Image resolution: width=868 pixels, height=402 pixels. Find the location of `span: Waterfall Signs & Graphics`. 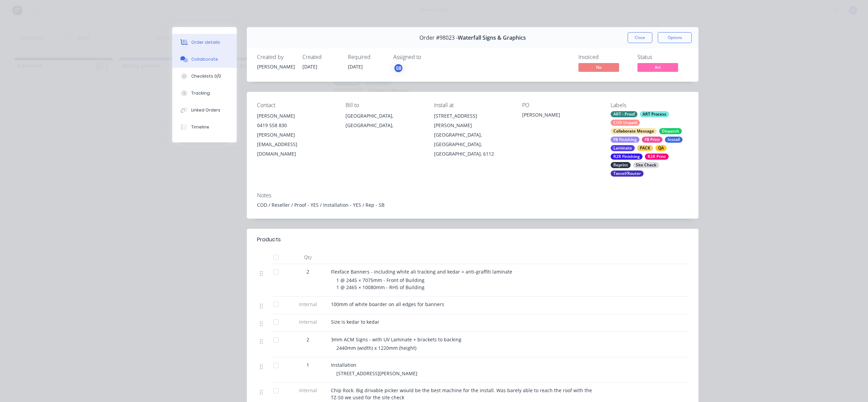

span: Waterfall Signs & Graphics is located at coordinates (492, 38).